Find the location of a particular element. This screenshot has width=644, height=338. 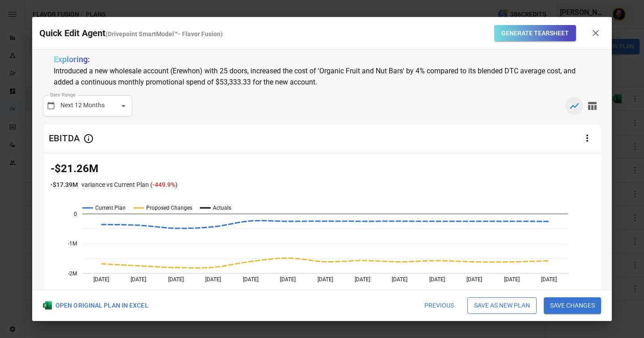

text: -1M is located at coordinates (72, 243).